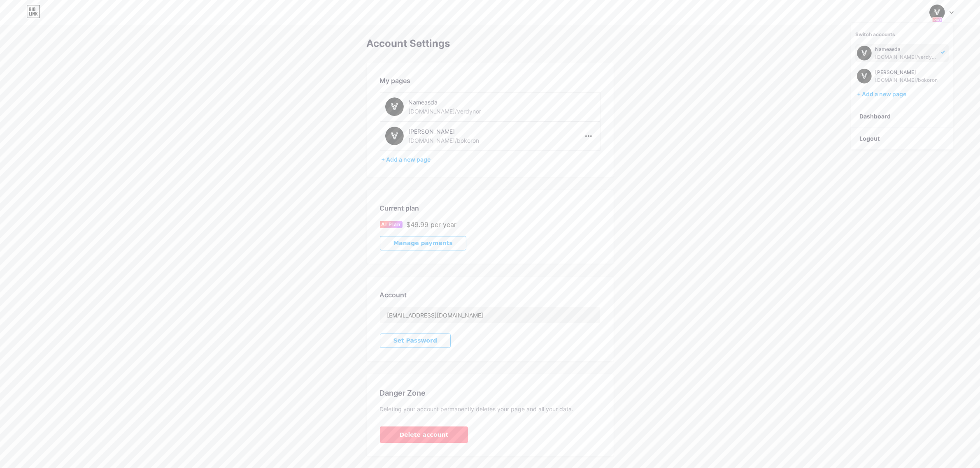  What do you see at coordinates (490, 44) in the screenshot?
I see `div: Account Settings` at bounding box center [490, 44].